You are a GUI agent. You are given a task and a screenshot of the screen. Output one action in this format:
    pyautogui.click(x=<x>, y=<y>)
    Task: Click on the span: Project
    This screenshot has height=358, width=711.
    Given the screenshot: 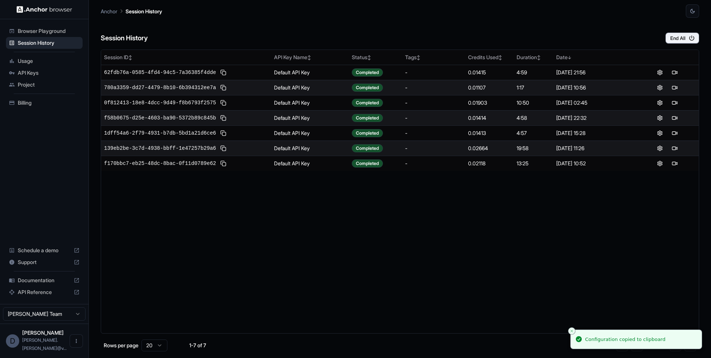 What is the action you would take?
    pyautogui.click(x=49, y=85)
    